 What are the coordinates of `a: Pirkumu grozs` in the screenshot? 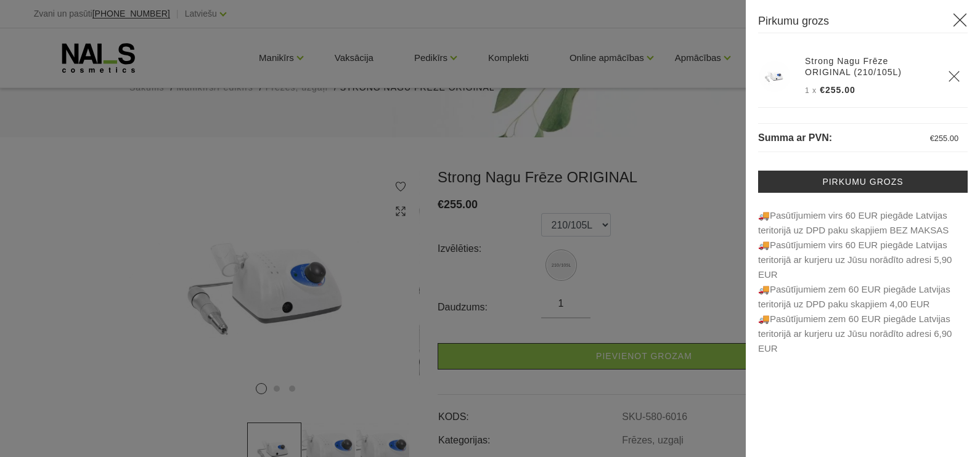 It's located at (863, 182).